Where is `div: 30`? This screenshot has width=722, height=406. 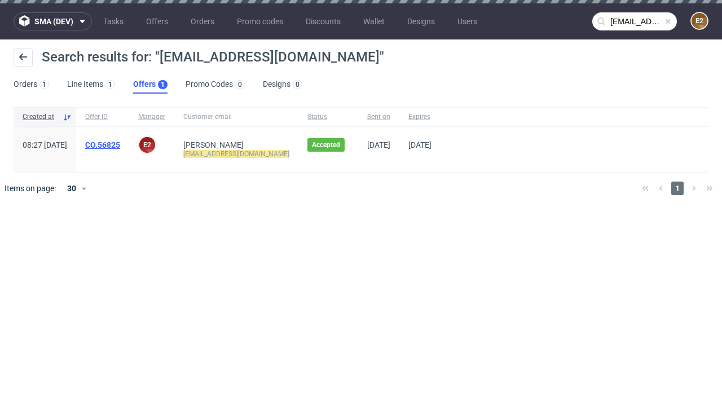
div: 30 is located at coordinates (71, 189).